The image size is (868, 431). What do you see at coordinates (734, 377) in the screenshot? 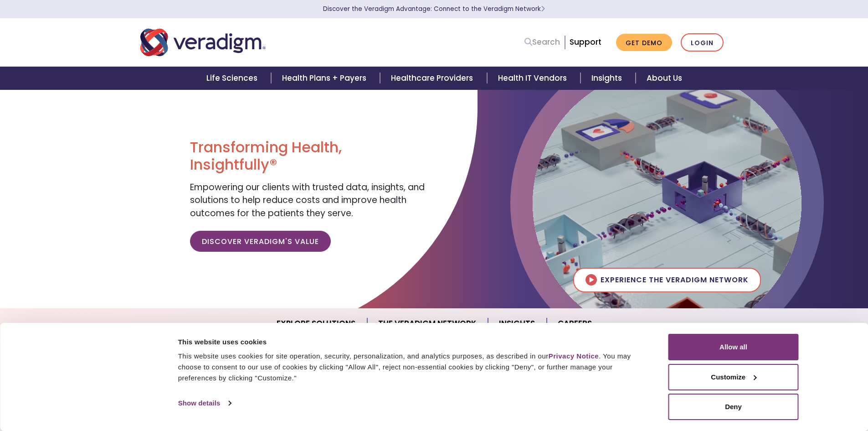
I see `button: Customize` at bounding box center [734, 377].